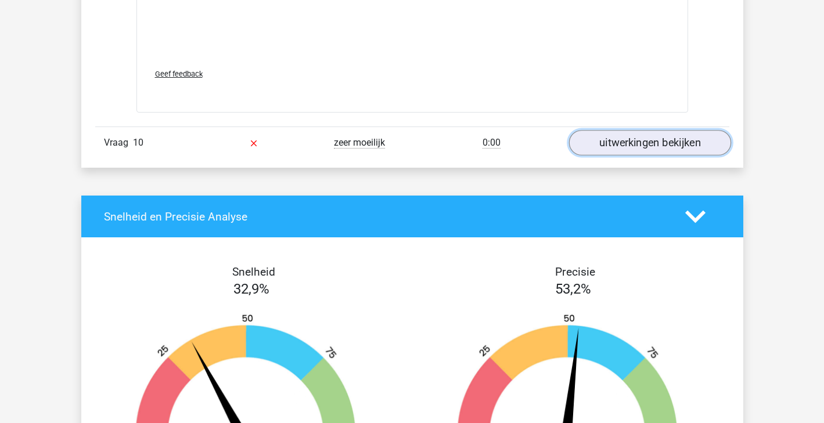  I want to click on h4: Precisie, so click(576, 272).